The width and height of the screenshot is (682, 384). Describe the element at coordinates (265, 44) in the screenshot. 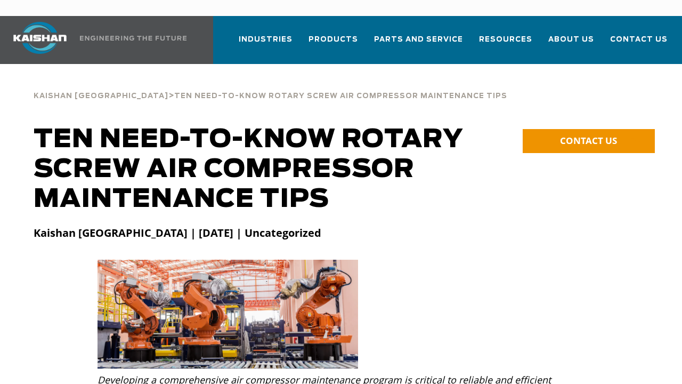

I see `a: Industries` at that location.